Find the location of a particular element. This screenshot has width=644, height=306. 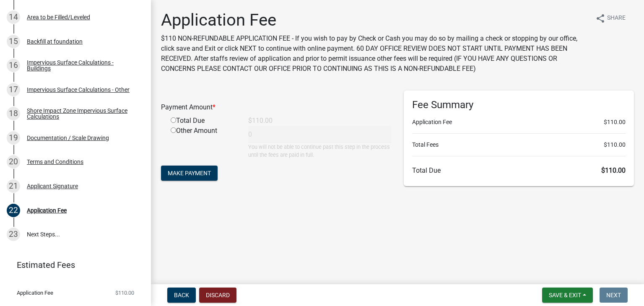

div: 21 is located at coordinates (13, 186).